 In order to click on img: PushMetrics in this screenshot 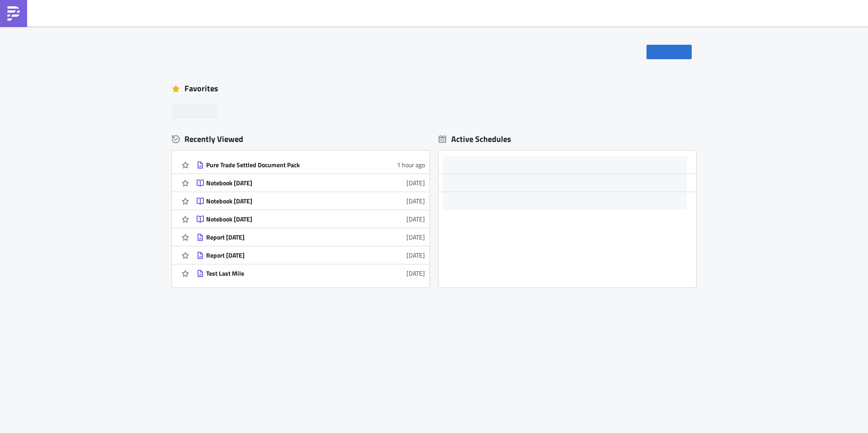, I will do `click(14, 14)`.